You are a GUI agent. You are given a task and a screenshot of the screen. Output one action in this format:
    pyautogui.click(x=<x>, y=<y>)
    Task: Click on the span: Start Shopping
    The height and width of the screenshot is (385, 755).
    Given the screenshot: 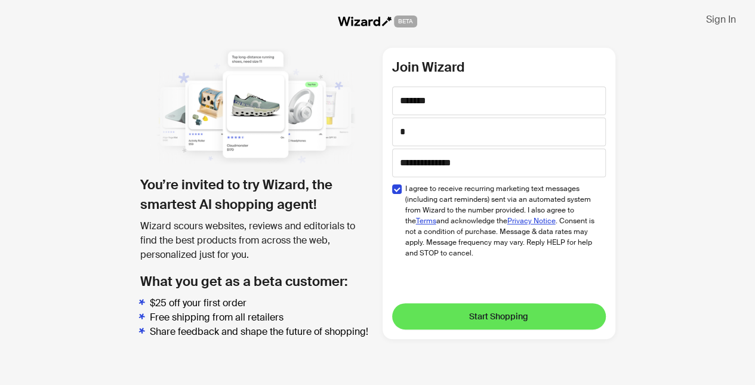 What is the action you would take?
    pyautogui.click(x=498, y=316)
    